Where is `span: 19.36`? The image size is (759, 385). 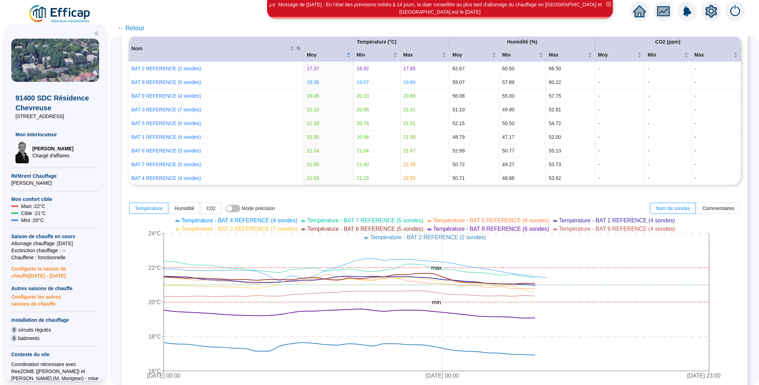 span: 19.36 is located at coordinates (313, 82).